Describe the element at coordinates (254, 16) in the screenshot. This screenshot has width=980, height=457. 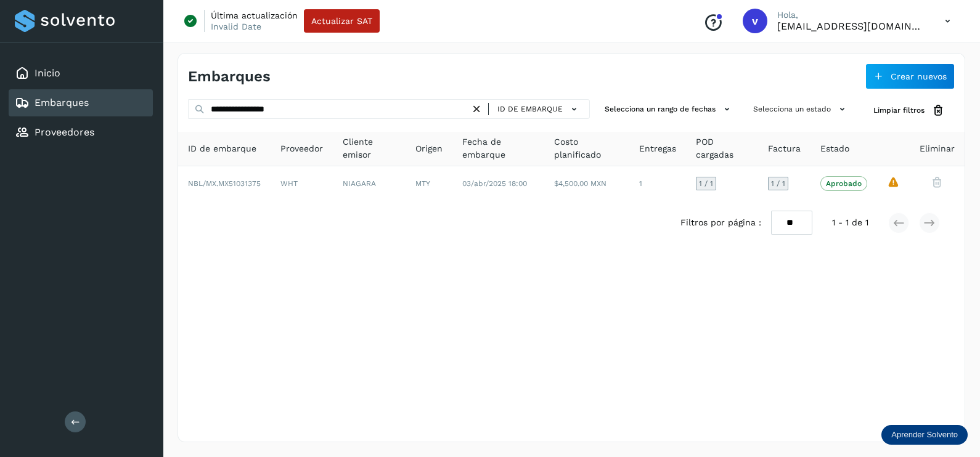
I see `p: Última actualización` at that location.